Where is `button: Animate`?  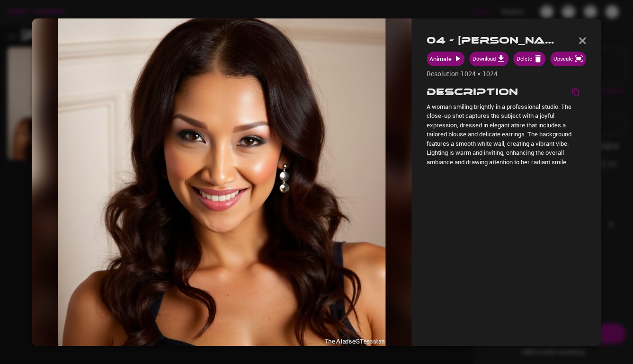
button: Animate is located at coordinates (446, 59).